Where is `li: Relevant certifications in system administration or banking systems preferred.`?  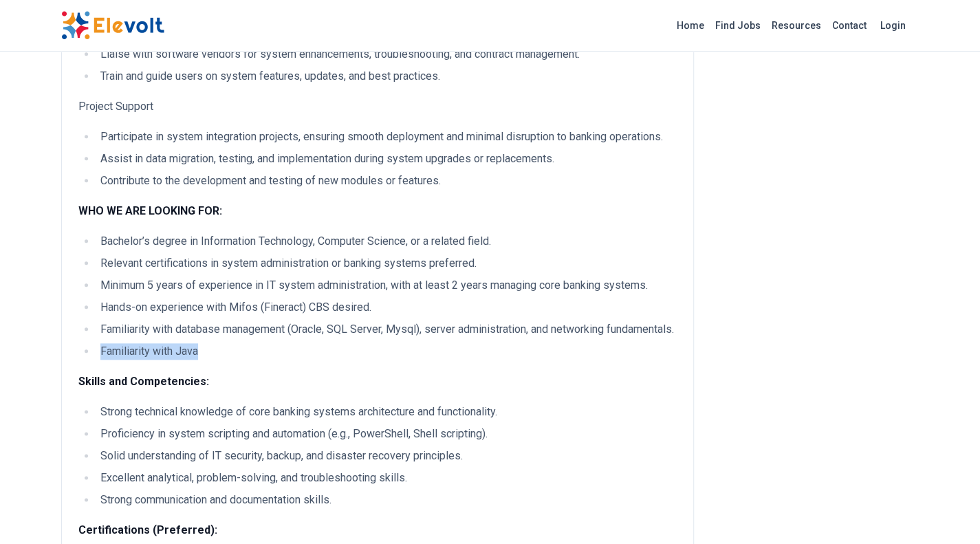 li: Relevant certifications in system administration or banking systems preferred. is located at coordinates (386, 263).